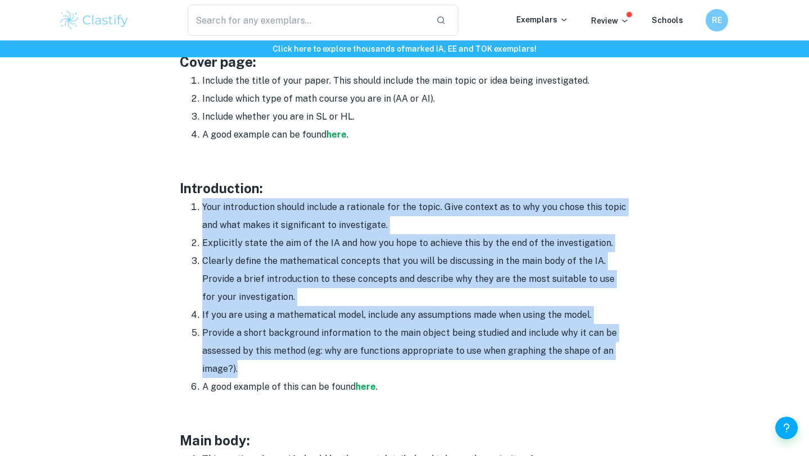 This screenshot has width=809, height=456. I want to click on input: Search for any exemplars..., so click(307, 20).